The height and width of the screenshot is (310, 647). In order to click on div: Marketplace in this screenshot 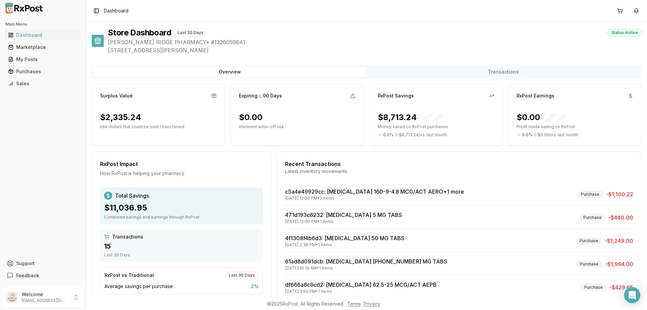, I will do `click(43, 47)`.